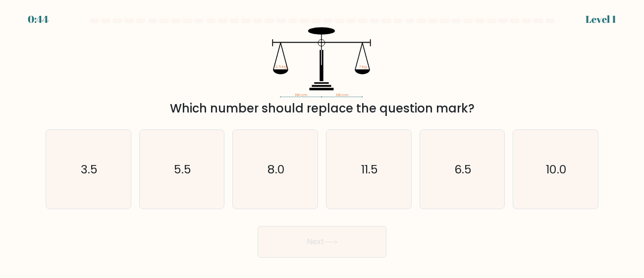  Describe the element at coordinates (370, 168) in the screenshot. I see `text: 11.5` at that location.